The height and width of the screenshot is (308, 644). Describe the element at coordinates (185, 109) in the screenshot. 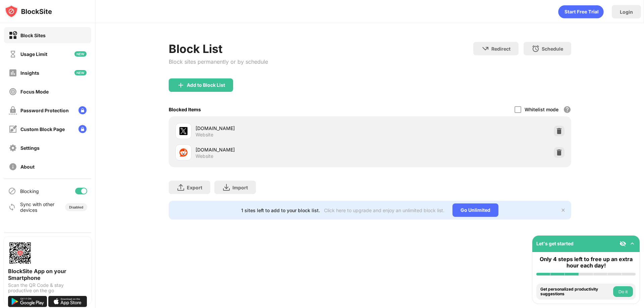

I see `div: Blocked Items` at that location.